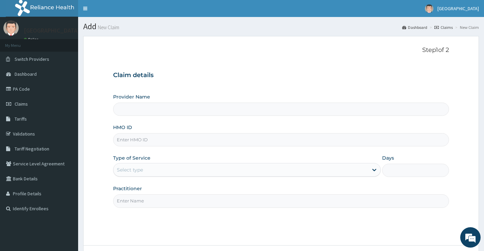  Describe the element at coordinates (32, 59) in the screenshot. I see `span: Switch Providers` at that location.